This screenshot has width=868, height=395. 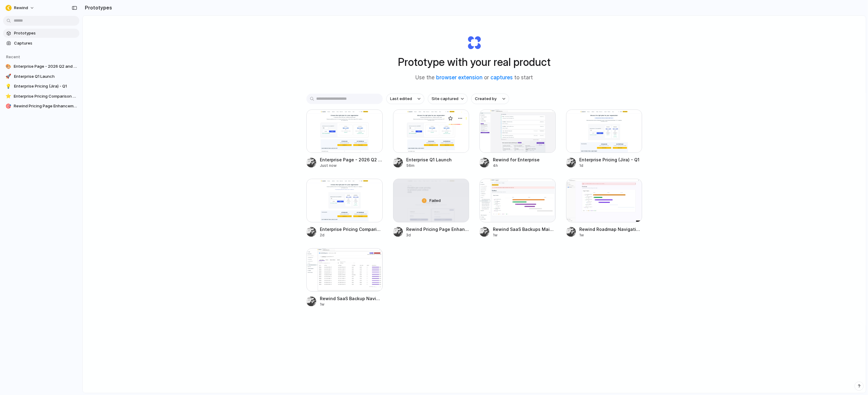 I want to click on button: Last edited, so click(x=405, y=99).